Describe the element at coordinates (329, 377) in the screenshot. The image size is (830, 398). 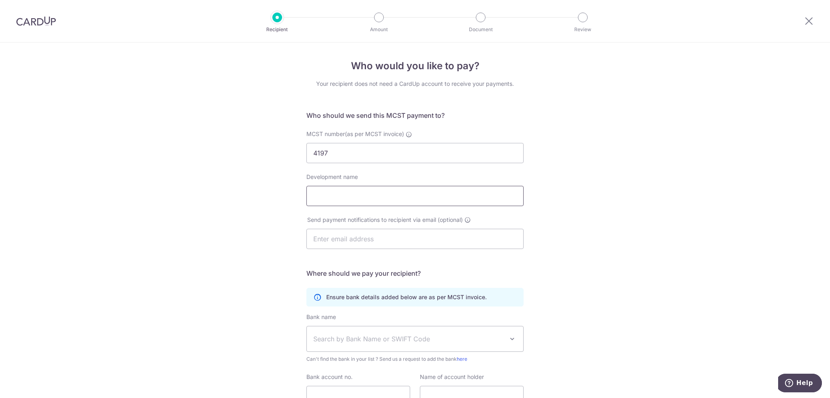
I see `label: Bank account no.` at that location.